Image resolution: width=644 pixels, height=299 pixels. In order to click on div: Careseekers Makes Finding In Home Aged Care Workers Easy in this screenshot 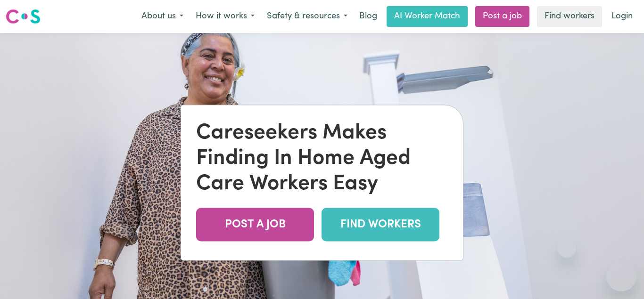, I will do `click(322, 158)`.